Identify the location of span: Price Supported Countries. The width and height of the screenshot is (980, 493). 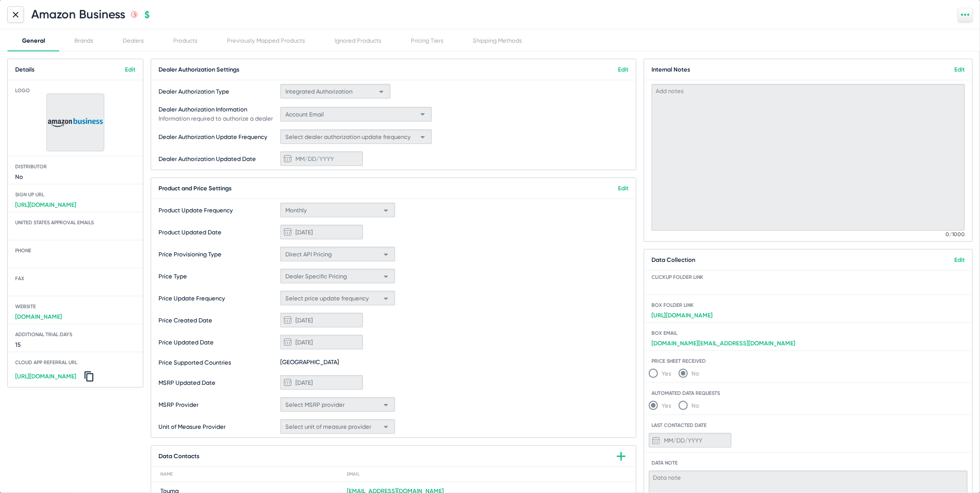
(218, 363).